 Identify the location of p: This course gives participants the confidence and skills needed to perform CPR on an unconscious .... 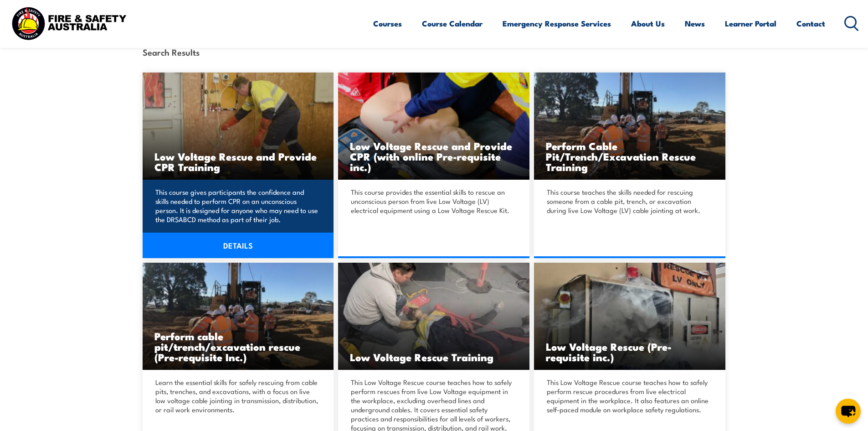
(237, 206).